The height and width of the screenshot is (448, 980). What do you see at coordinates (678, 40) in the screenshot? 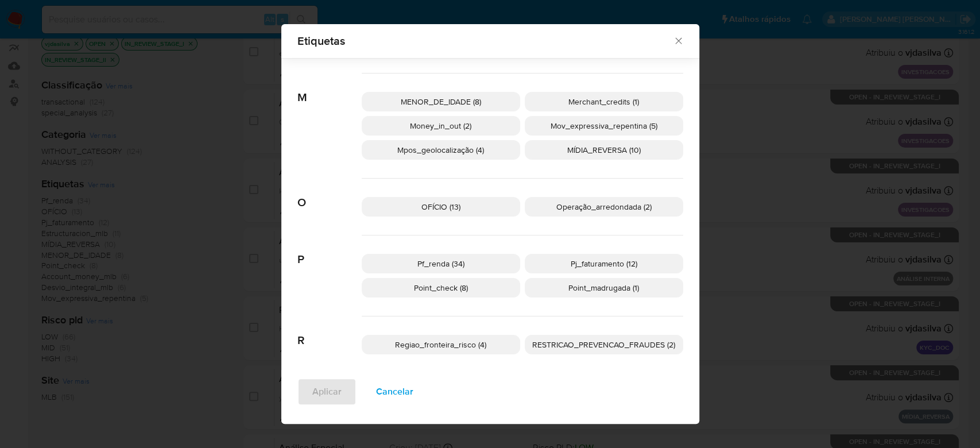
I see `button: Fechar` at bounding box center [678, 40].